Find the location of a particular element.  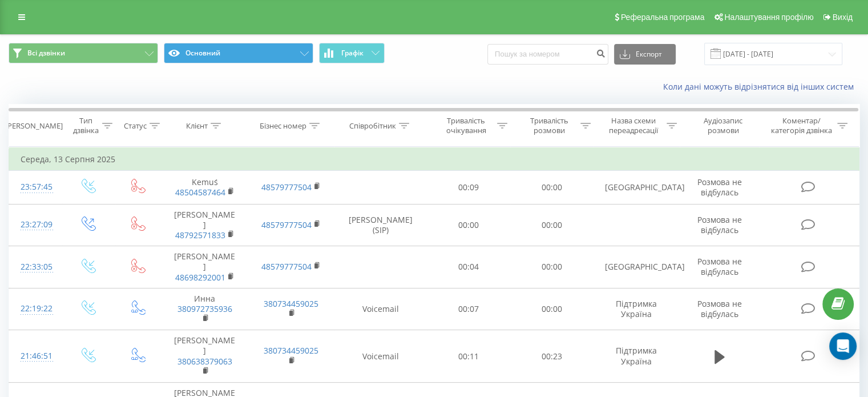

td: 00:07 is located at coordinates (468, 309).